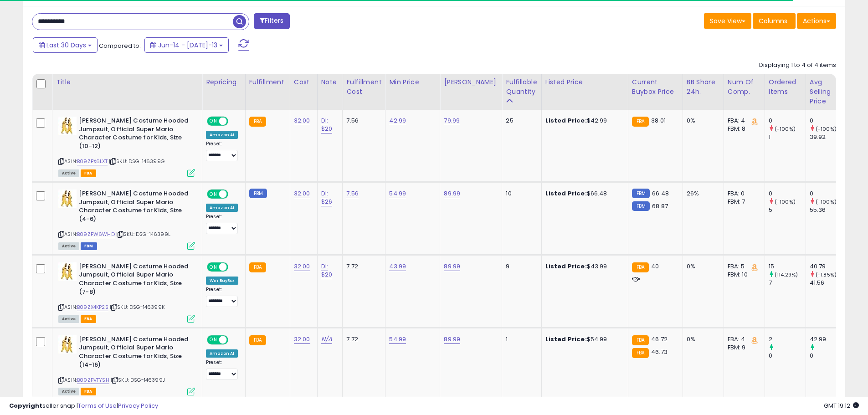 The image size is (868, 415). Describe the element at coordinates (787, 283) in the screenshot. I see `div: 7` at that location.